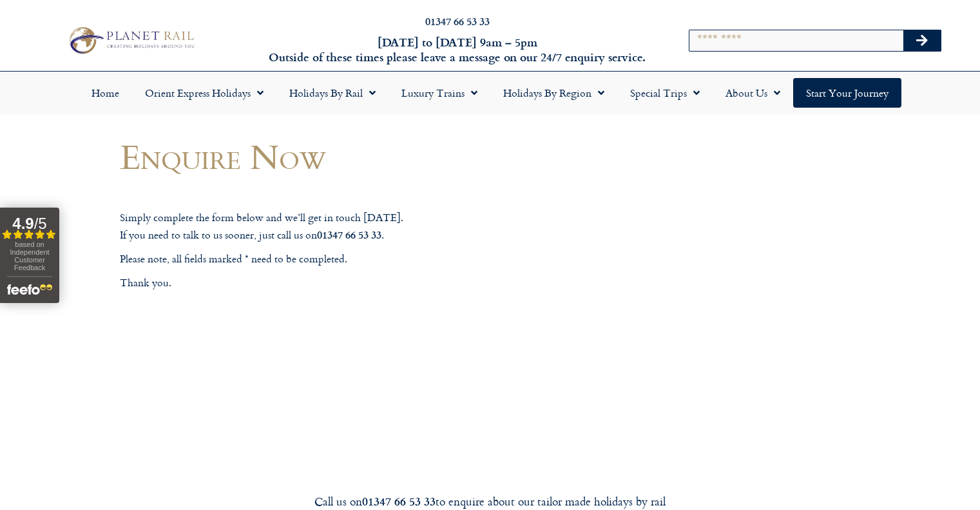 The image size is (980, 510). I want to click on img: Planet Rail Train Holidays Logo, so click(131, 40).